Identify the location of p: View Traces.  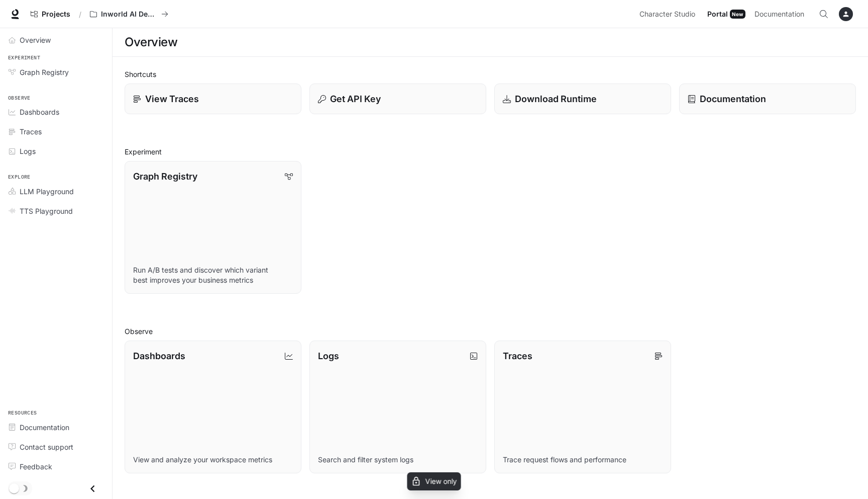
(172, 98).